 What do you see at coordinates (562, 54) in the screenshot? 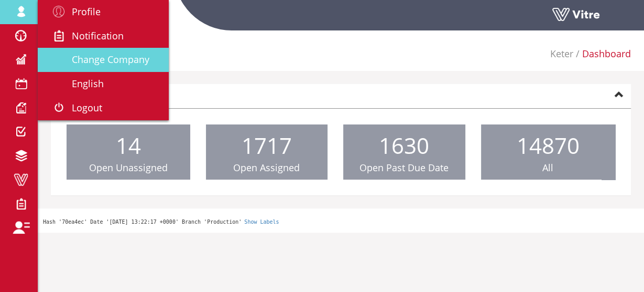
I see `a: Keter` at bounding box center [562, 54].